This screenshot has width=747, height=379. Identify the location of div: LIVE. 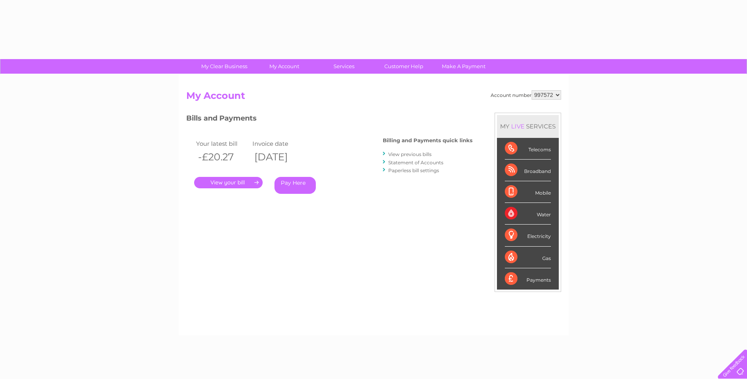
(518, 126).